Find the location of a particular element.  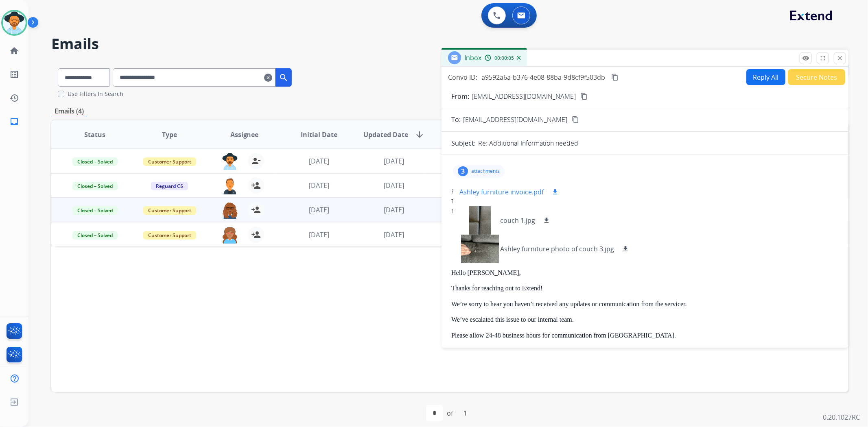

p: Subject: is located at coordinates (463, 144).